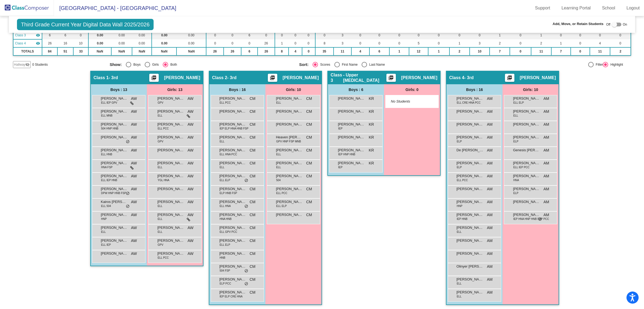  Describe the element at coordinates (20, 65) in the screenshot. I see `span: Hallway` at that location.